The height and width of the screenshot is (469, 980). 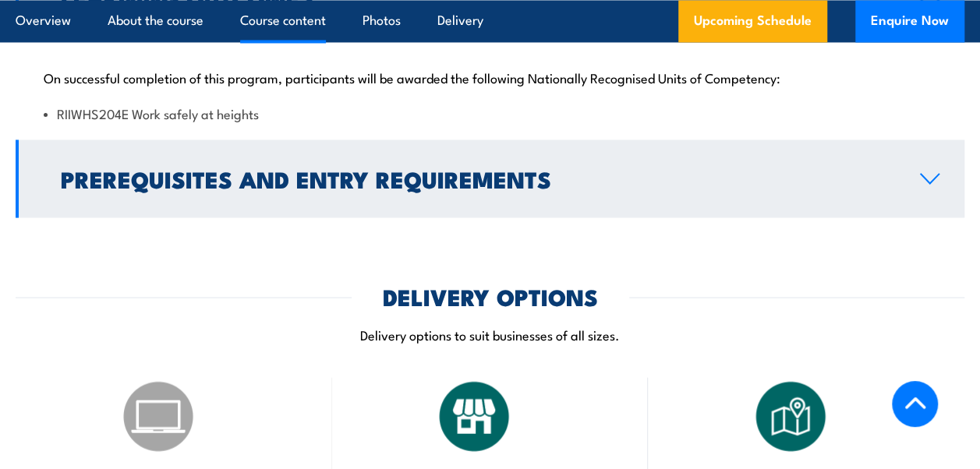 What do you see at coordinates (489, 112) in the screenshot?
I see `li: RIIWHS204E Work safely at heights` at bounding box center [489, 112].